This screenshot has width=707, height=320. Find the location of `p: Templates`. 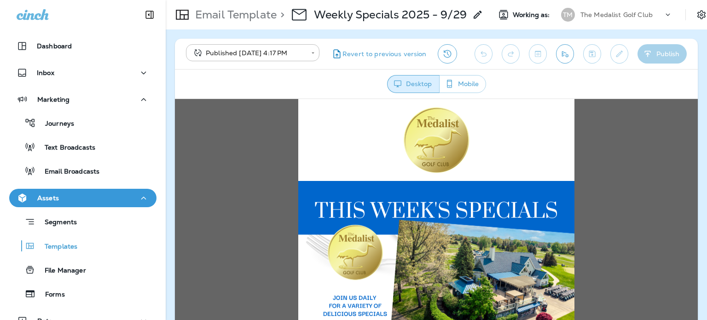

p: Templates is located at coordinates (56, 247).